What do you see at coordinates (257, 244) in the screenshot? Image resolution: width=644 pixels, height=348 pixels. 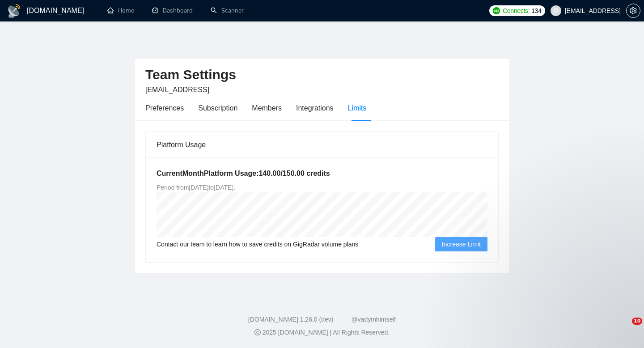 I see `span: Contact our team to learn how to save credits on GigRadar volume plans` at bounding box center [257, 244].